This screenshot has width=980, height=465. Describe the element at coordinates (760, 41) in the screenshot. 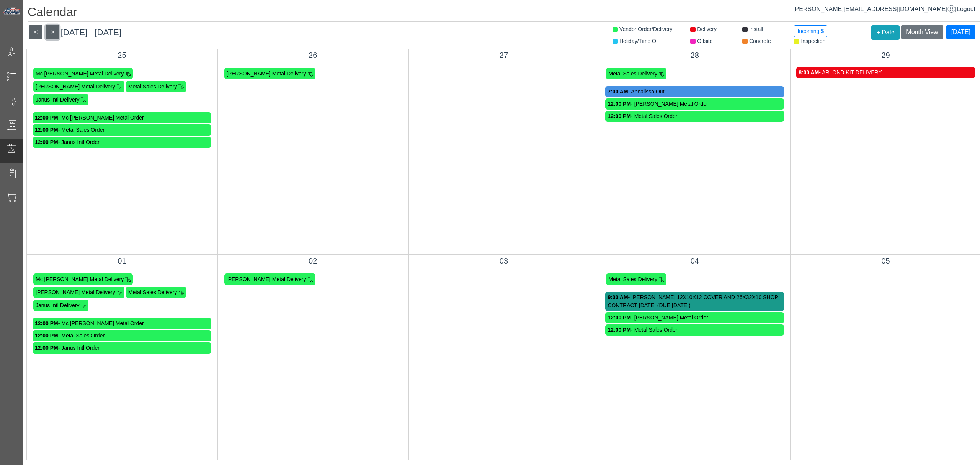

I see `span: Concrete` at that location.